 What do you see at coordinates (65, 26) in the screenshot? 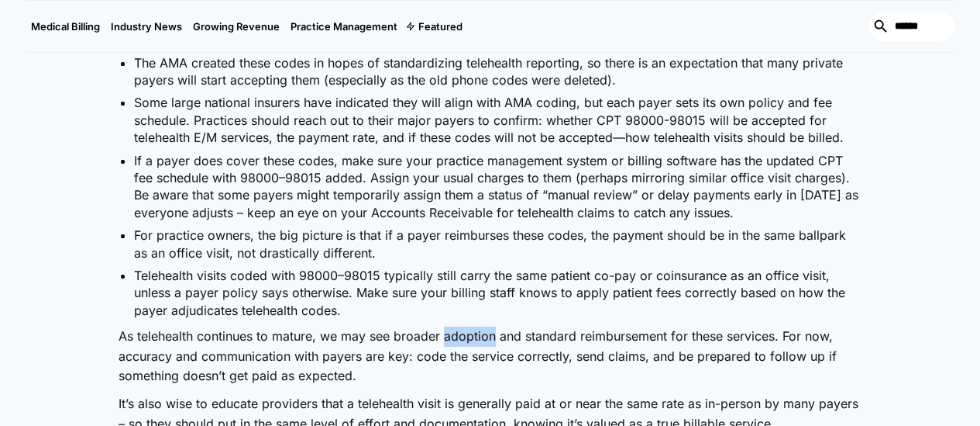
I see `a: Medical Billing` at bounding box center [65, 26].